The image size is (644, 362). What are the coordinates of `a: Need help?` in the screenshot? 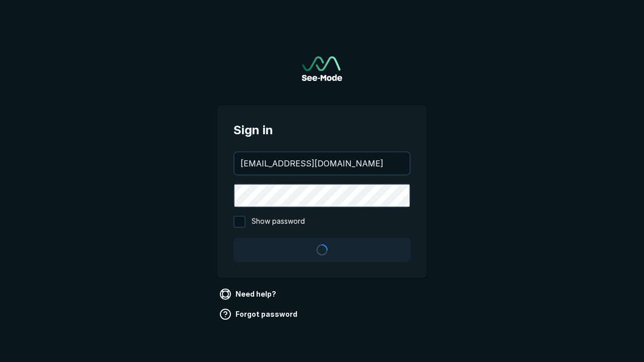 It's located at (248, 294).